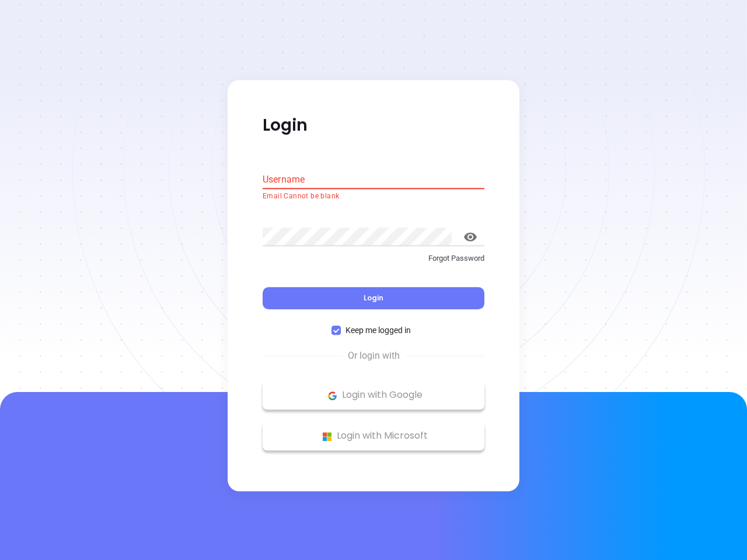 Image resolution: width=747 pixels, height=560 pixels. Describe the element at coordinates (374, 299) in the screenshot. I see `button: Login` at that location.